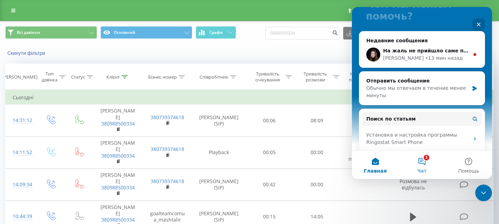 This screenshot has width=499, height=224. I want to click on div: Тривалість розмови, so click(315, 77).